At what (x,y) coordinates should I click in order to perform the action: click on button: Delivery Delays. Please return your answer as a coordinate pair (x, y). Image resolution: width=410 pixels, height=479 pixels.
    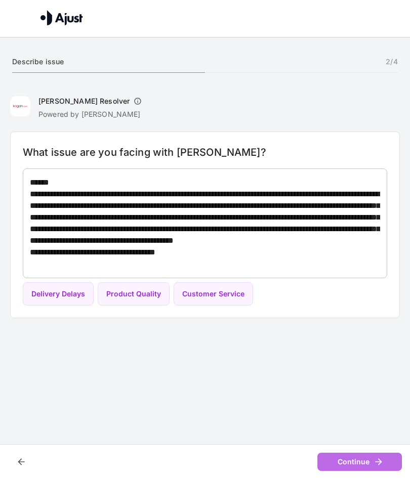
    Looking at the image, I should click on (58, 294).